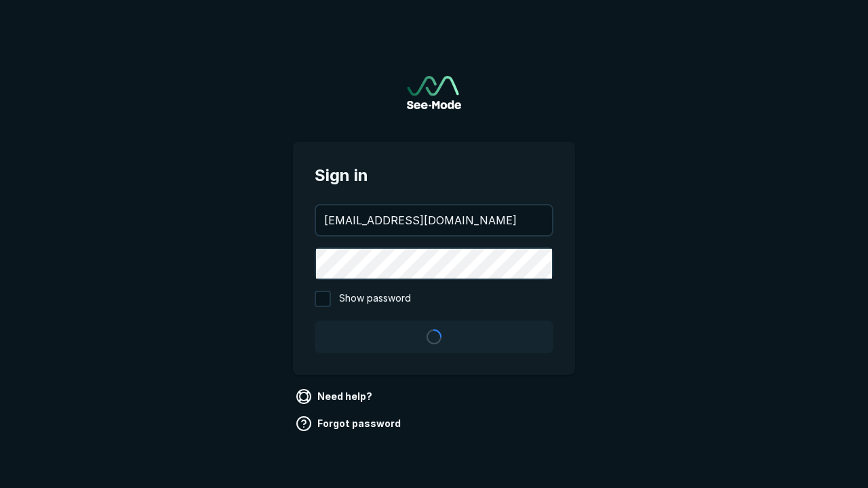  I want to click on a: Need help?, so click(335, 396).